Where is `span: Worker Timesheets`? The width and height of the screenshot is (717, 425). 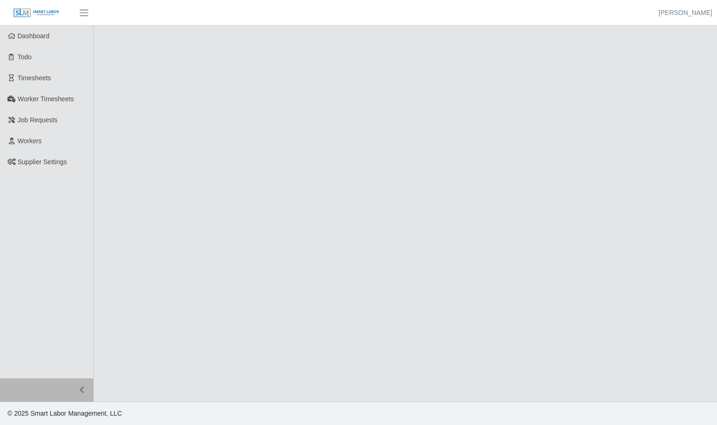 span: Worker Timesheets is located at coordinates (46, 99).